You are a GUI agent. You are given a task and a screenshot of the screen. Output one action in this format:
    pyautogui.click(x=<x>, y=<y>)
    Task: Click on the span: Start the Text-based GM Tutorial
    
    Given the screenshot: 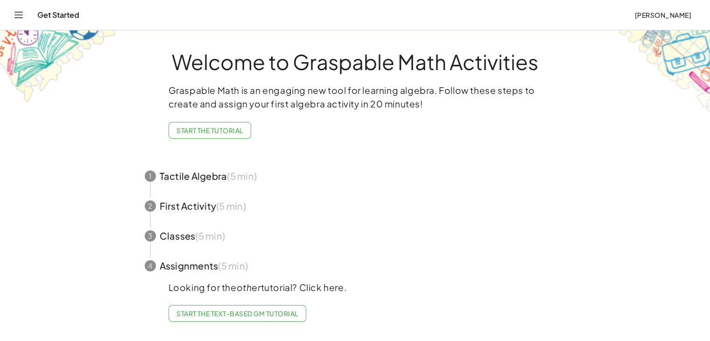 What is the action you would take?
    pyautogui.click(x=237, y=313)
    